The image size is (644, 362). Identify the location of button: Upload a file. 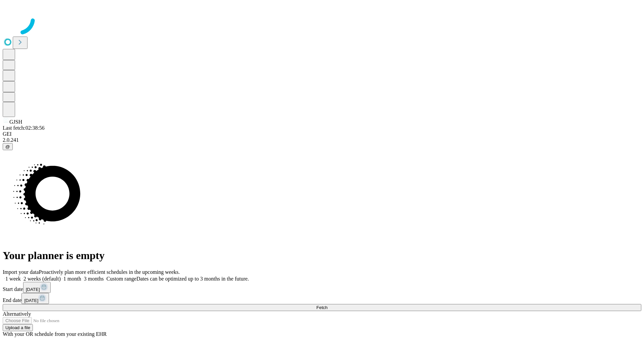
(18, 328).